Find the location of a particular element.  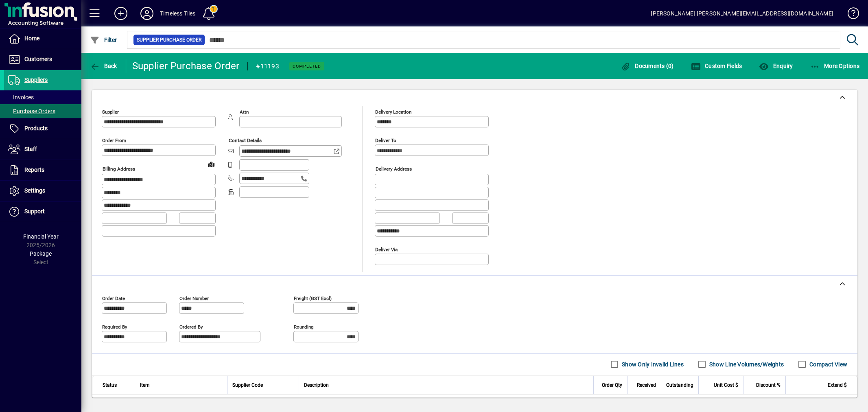

span: Item is located at coordinates (145, 385).